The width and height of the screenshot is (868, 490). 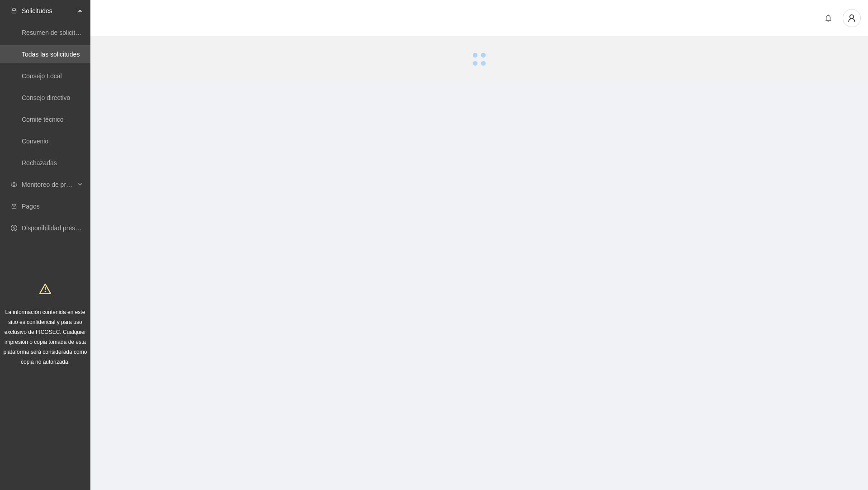 I want to click on a: Disponibilidad presupuestal, so click(x=60, y=228).